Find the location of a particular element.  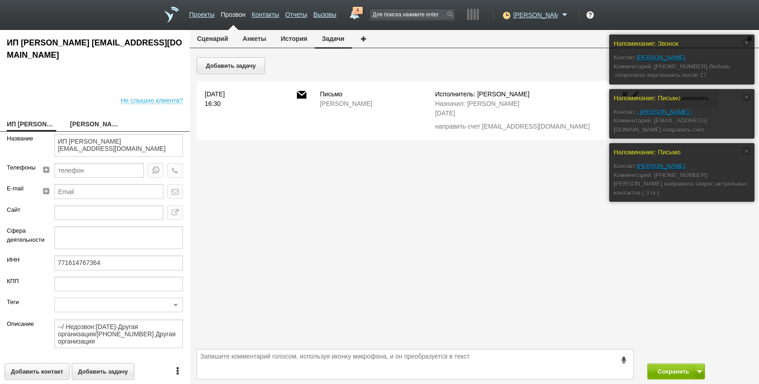

button: История is located at coordinates (294, 39).